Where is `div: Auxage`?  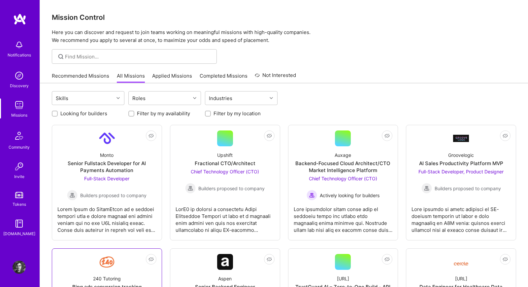 div: Auxage is located at coordinates (343, 155).